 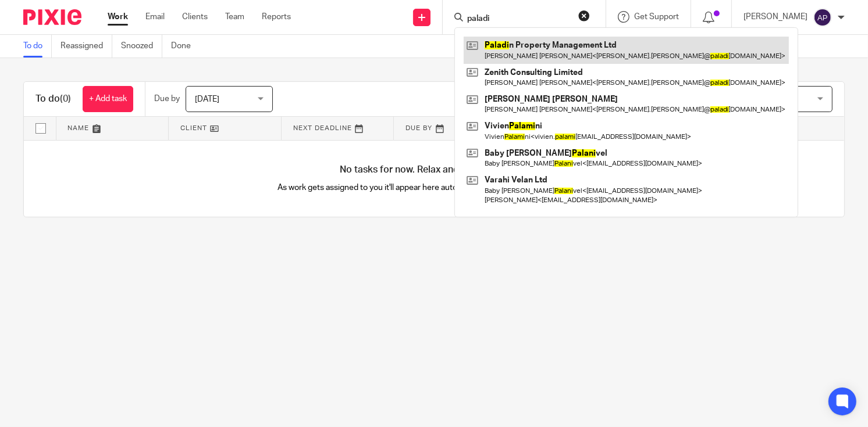 What do you see at coordinates (37, 46) in the screenshot?
I see `a: To do` at bounding box center [37, 46].